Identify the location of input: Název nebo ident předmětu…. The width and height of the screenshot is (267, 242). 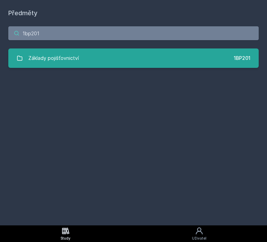
(133, 33).